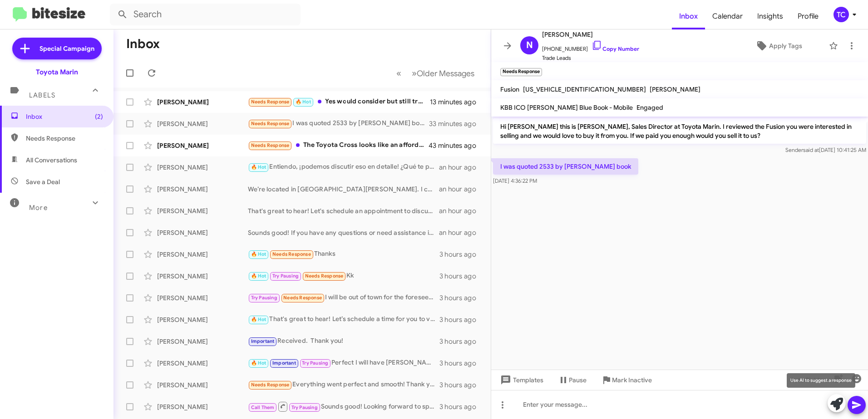  I want to click on span: Call Them, so click(263, 408).